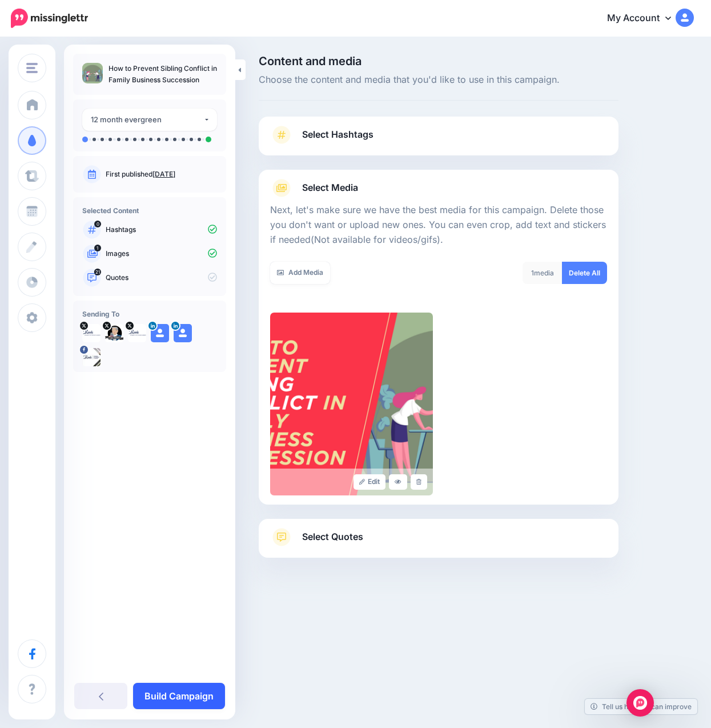 Image resolution: width=711 pixels, height=728 pixels. What do you see at coordinates (92, 333) in the screenshot?
I see `img: K4a0VqQV-84395.png` at bounding box center [92, 333].